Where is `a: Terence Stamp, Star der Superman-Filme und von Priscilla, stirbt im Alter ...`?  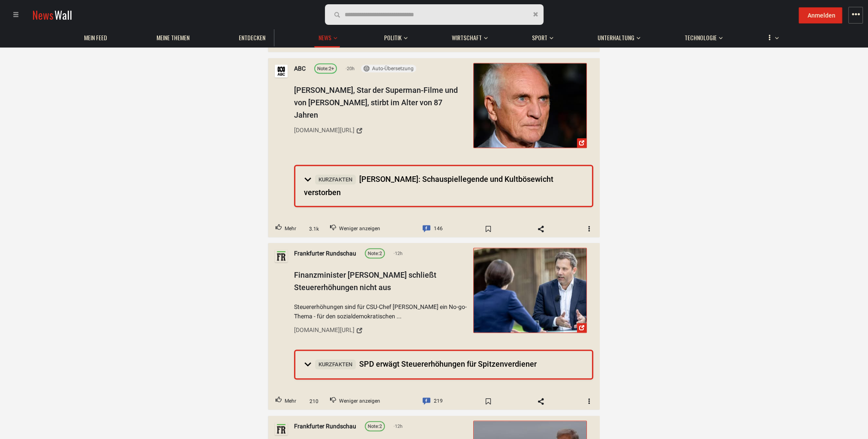 a: Terence Stamp, Star der Superman-Filme und von Priscilla, stirbt im Alter ... is located at coordinates (530, 105).